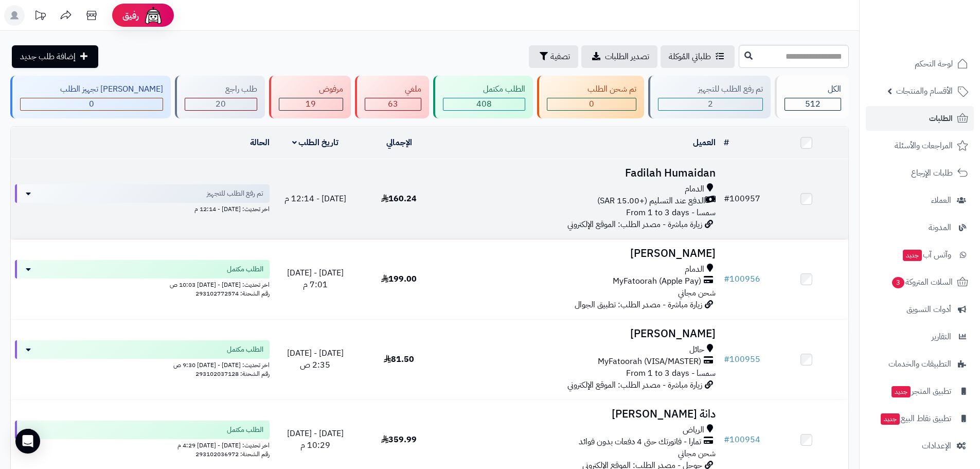 This screenshot has height=469, width=980. Describe the element at coordinates (221, 89) in the screenshot. I see `div: طلب راجع` at that location.